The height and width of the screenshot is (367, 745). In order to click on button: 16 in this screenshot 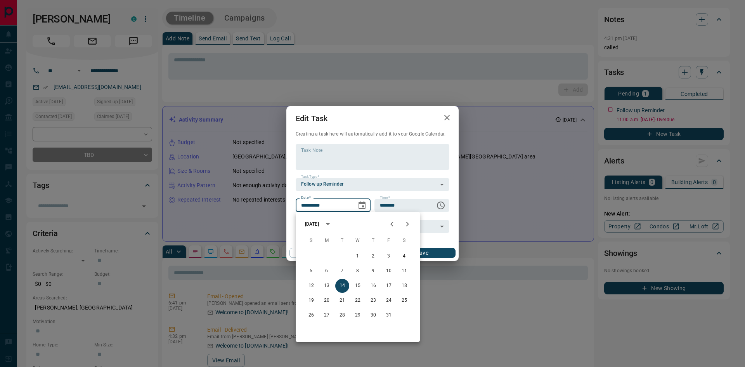, I will do `click(373, 286)`.